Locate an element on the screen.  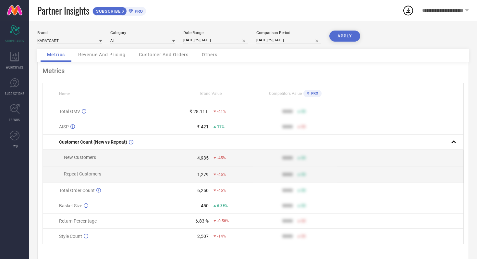
span: -41% is located at coordinates (221, 111).